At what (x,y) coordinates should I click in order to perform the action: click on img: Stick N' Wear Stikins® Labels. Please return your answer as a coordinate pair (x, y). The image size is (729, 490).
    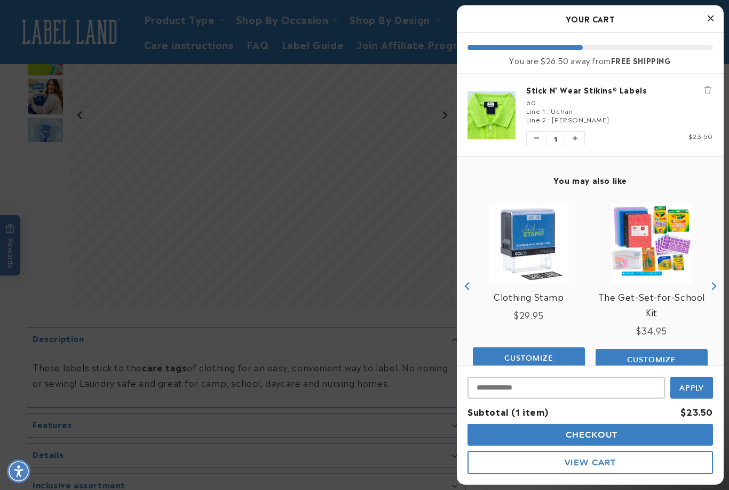
    Looking at the image, I should click on (492, 115).